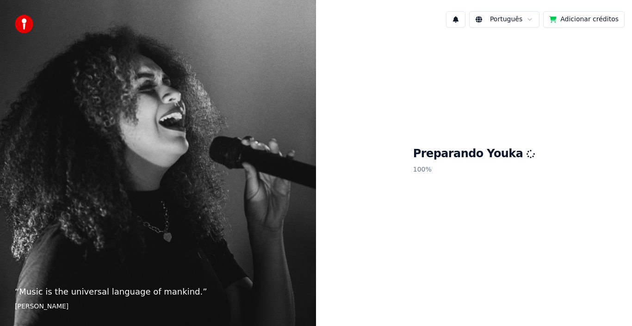  Describe the element at coordinates (474, 154) in the screenshot. I see `h1: Preparando Youka` at that location.